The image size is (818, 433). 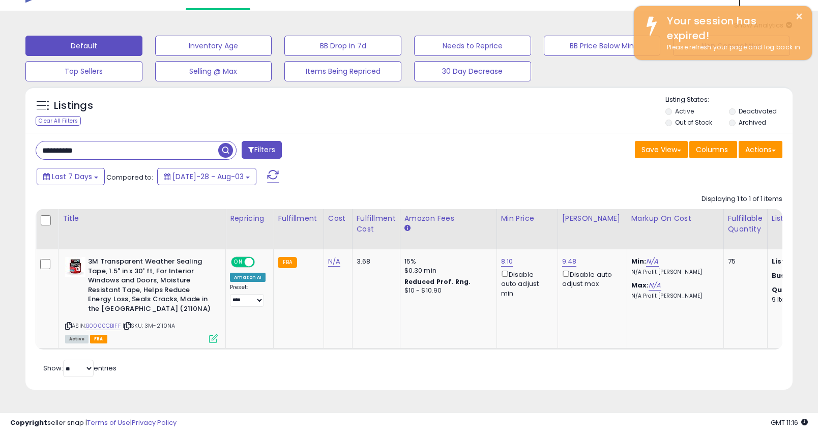 I want to click on div: Min Price, so click(x=527, y=218).